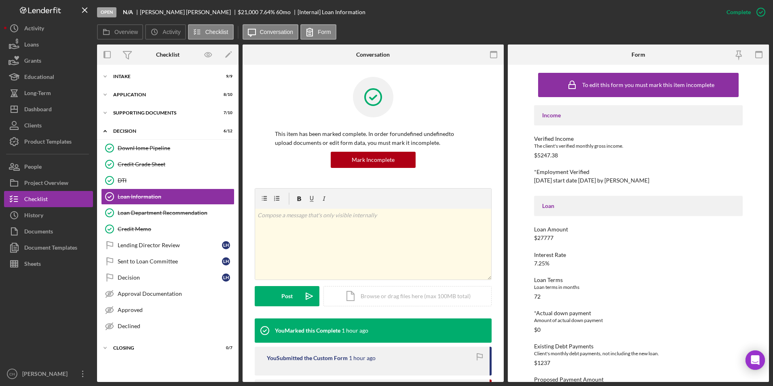  I want to click on div: 7 / 10, so click(225, 113).